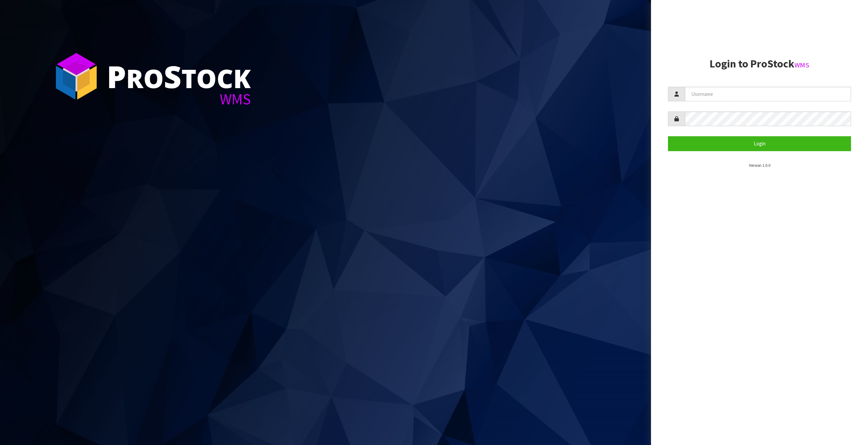 This screenshot has height=445, width=868. I want to click on span: S, so click(173, 76).